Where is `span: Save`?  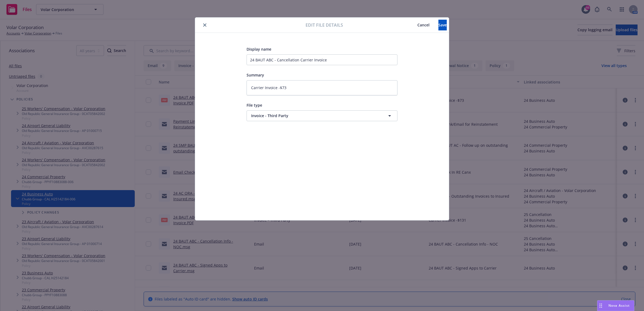
span: Save is located at coordinates (443, 25).